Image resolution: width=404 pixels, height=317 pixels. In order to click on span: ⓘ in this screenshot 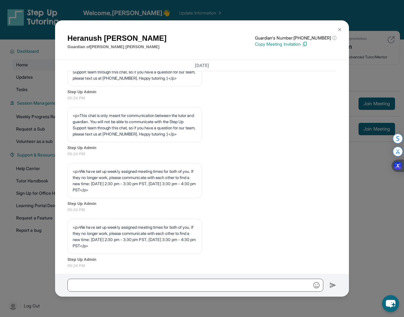, I will do `click(334, 38)`.